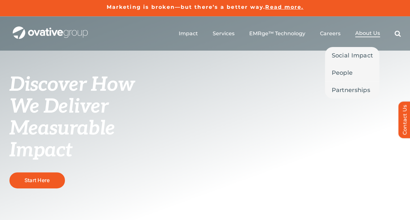 This screenshot has width=410, height=220. Describe the element at coordinates (290, 34) in the screenshot. I see `nav: Menu` at that location.